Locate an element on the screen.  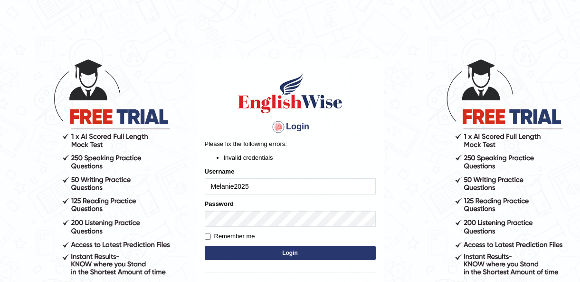
button: Login is located at coordinates (290, 253).